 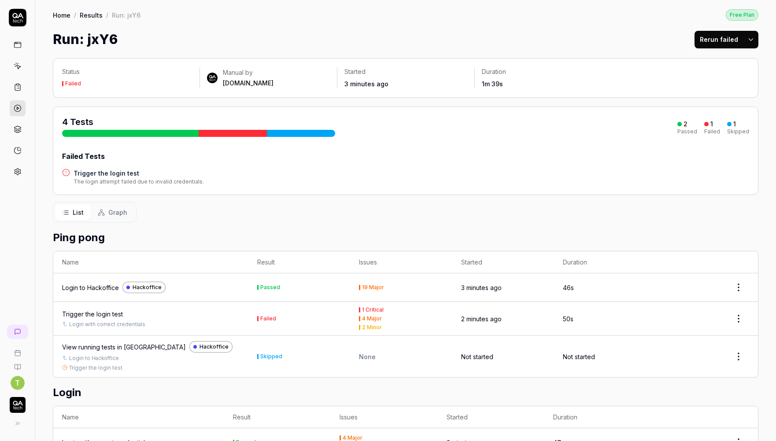 What do you see at coordinates (406, 238) in the screenshot?
I see `h2: Ping pong` at bounding box center [406, 238].